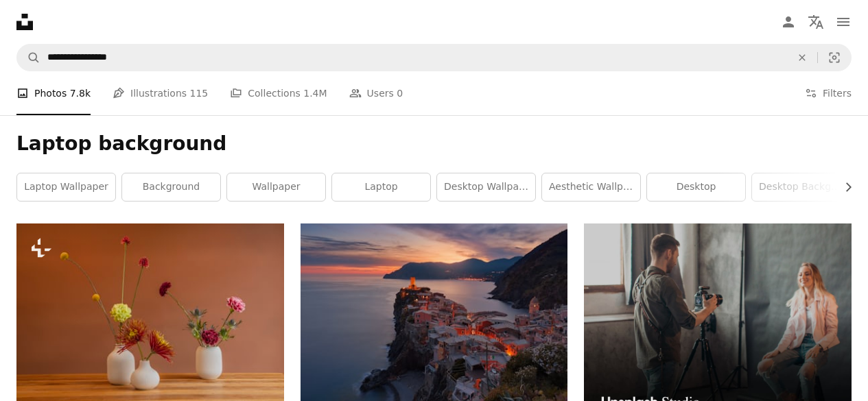 Image resolution: width=868 pixels, height=401 pixels. I want to click on button: Language, so click(816, 22).